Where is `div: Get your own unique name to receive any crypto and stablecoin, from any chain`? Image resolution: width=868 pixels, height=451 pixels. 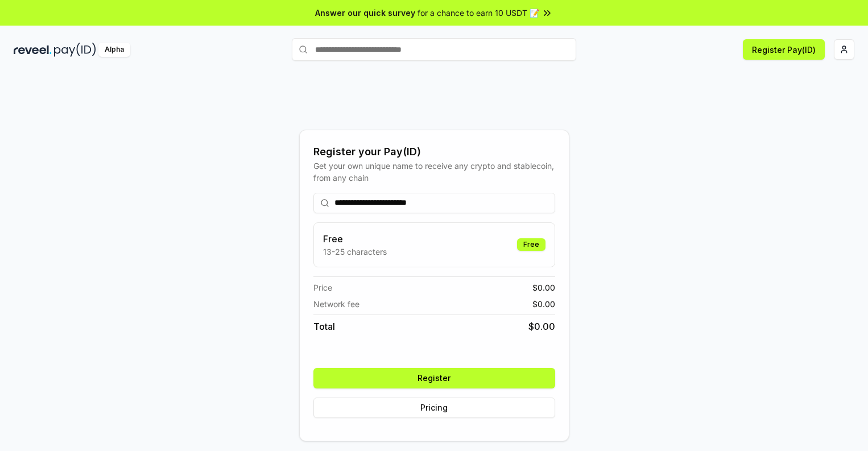
div: Get your own unique name to receive any crypto and stablecoin, from any chain is located at coordinates (434, 172).